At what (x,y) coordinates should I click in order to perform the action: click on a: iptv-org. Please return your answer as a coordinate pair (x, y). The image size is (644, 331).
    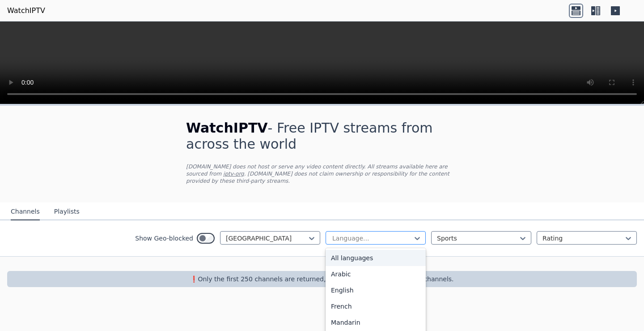
    Looking at the image, I should click on (234, 174).